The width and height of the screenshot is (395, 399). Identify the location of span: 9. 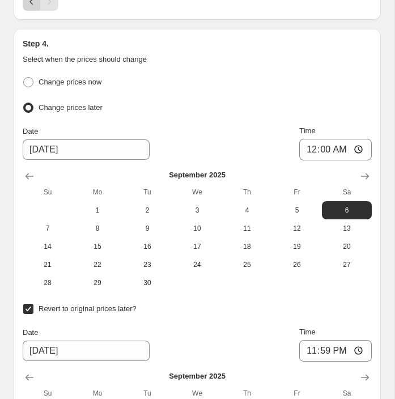
(147, 229).